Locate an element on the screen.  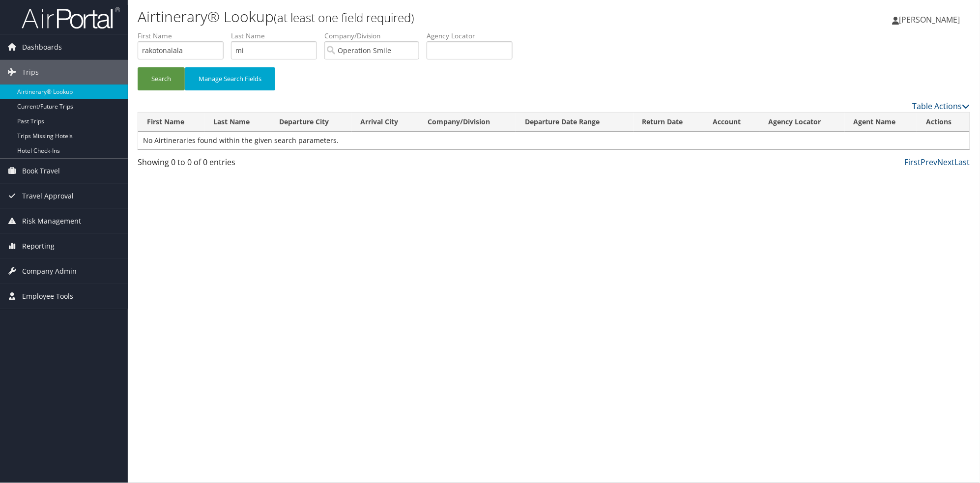
label: First Name is located at coordinates (184, 36).